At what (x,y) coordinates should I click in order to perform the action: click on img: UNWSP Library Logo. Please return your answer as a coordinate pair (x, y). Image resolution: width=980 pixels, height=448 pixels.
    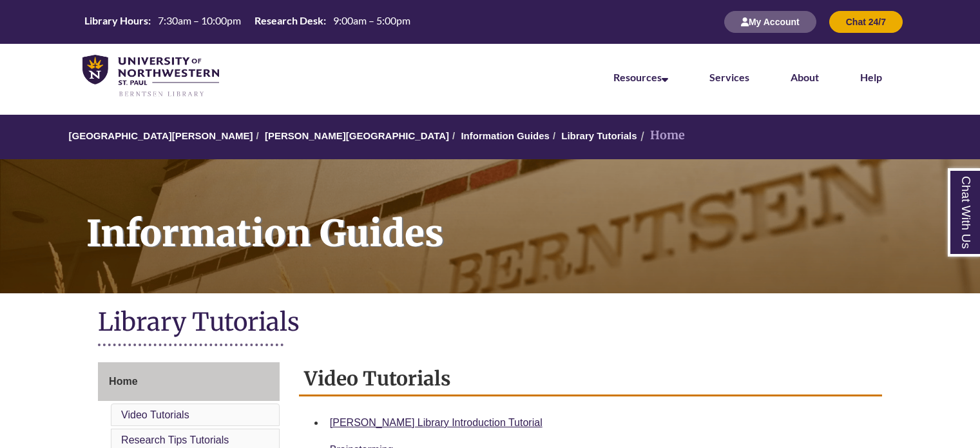
    Looking at the image, I should click on (151, 76).